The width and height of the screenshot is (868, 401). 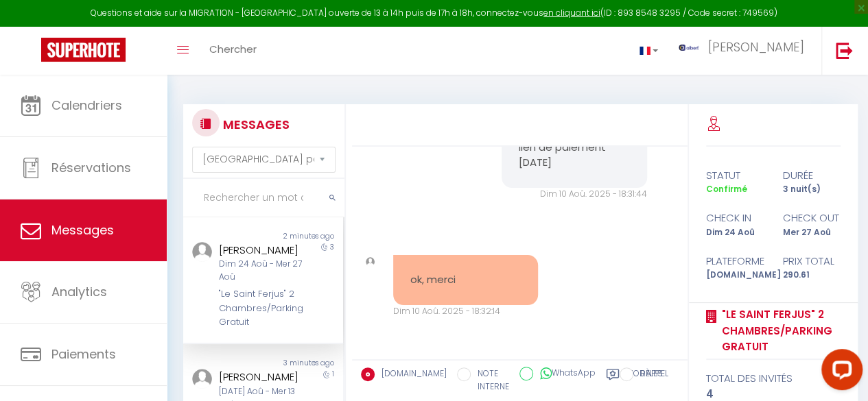 What do you see at coordinates (233, 51) in the screenshot?
I see `a: Chercher` at bounding box center [233, 51].